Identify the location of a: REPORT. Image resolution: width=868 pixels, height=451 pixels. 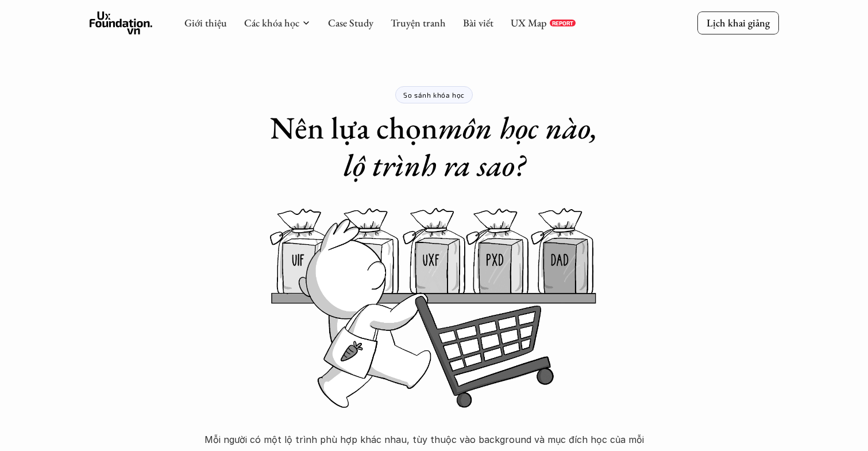
(562, 23).